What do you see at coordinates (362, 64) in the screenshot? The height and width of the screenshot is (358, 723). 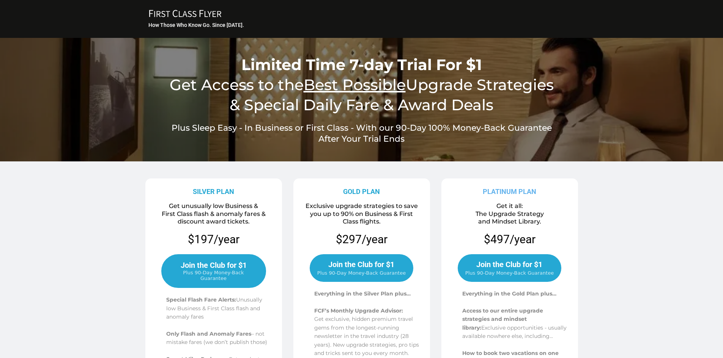 I see `span: Limited Time 7-day Trial For $1` at bounding box center [362, 64].